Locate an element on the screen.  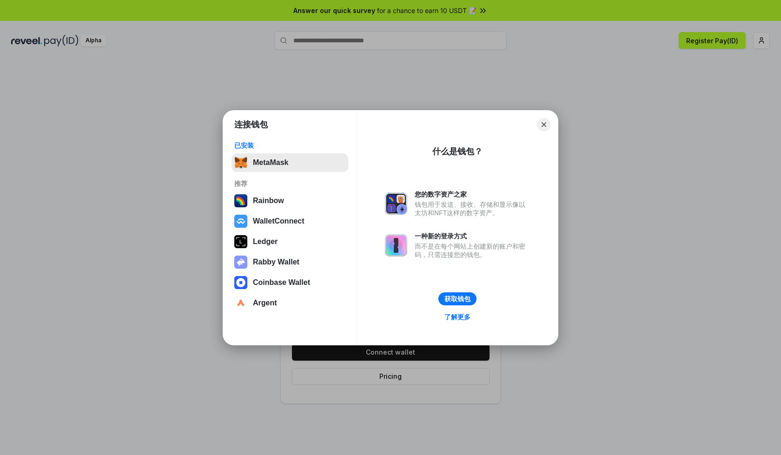
h1: 连接钱包 is located at coordinates (251, 125).